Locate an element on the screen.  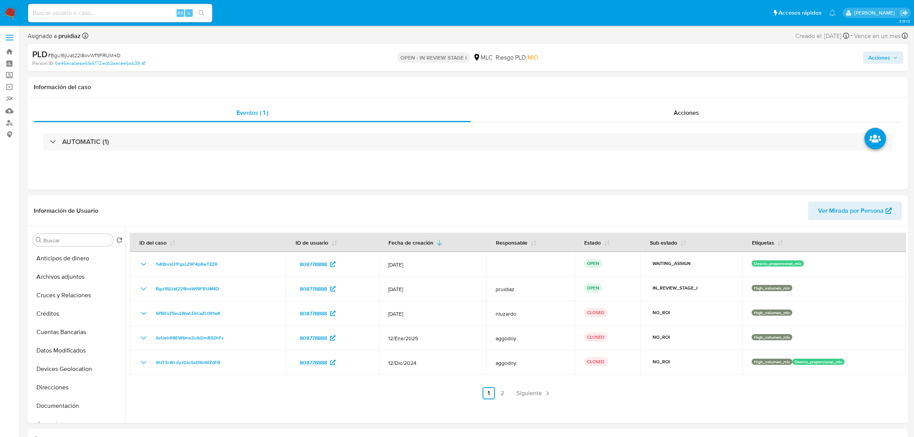
h1: Información del caso is located at coordinates (468, 87).